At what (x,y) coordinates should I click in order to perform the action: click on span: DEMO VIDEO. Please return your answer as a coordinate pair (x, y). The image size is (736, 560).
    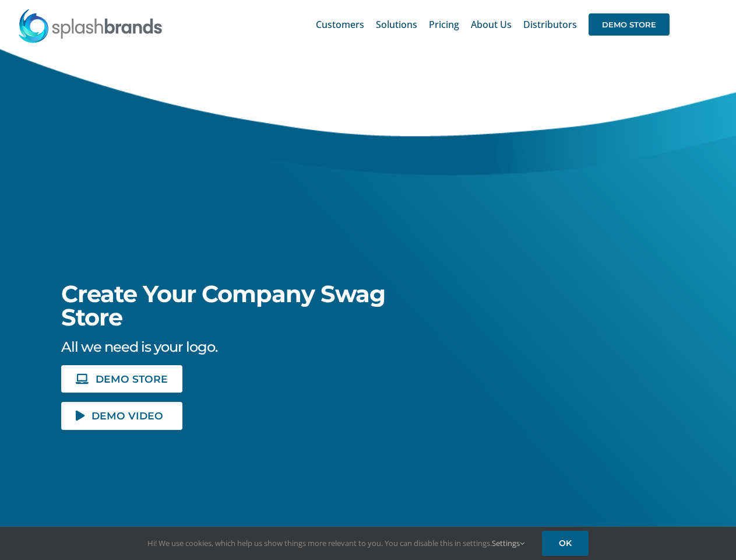
    Looking at the image, I should click on (127, 415).